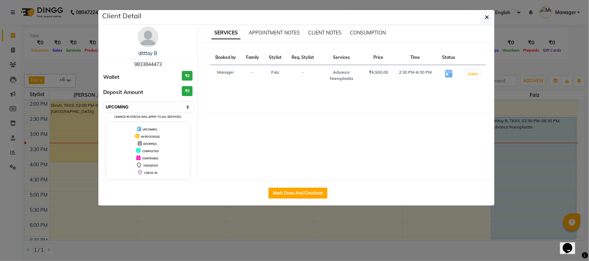 The image size is (589, 261). What do you see at coordinates (150, 130) in the screenshot?
I see `span: UPCOMING` at bounding box center [150, 130].